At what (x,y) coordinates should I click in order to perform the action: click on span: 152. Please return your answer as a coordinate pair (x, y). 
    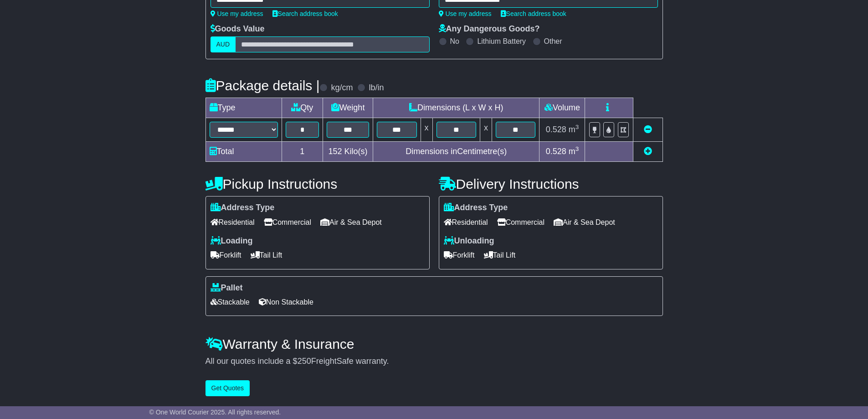
    Looking at the image, I should click on (336, 151).